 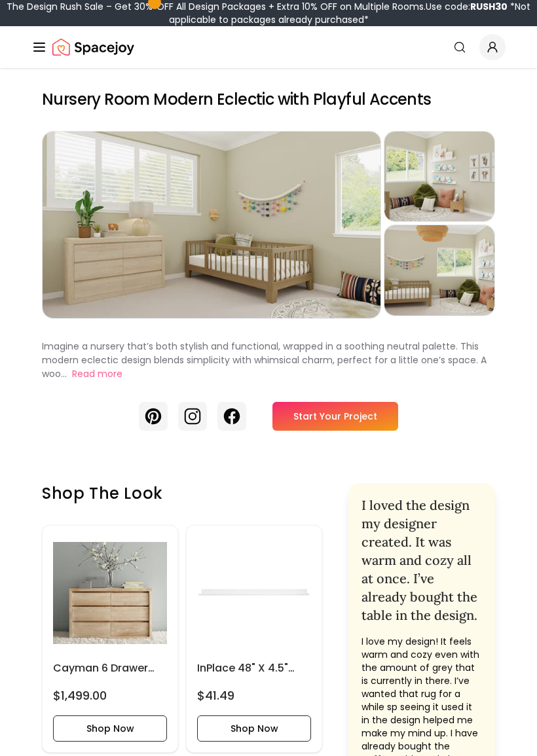 What do you see at coordinates (254, 639) in the screenshot?
I see `a: InPlace 48" x 4.5" Picture Ledge Wall Shelf White: Modern Floating Photo Display, MDF, Includes M...` at bounding box center [254, 639].